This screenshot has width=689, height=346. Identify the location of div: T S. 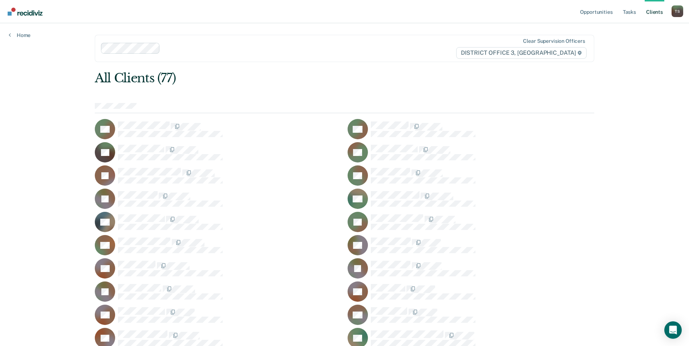
(677, 11).